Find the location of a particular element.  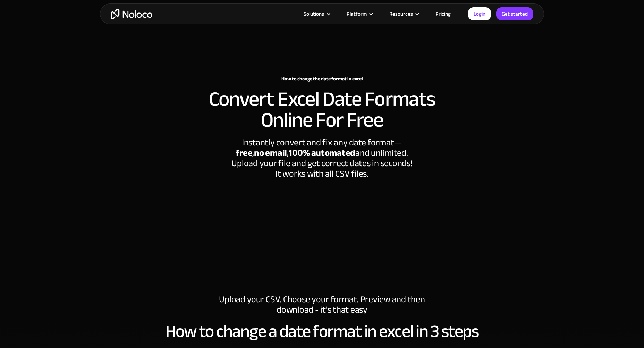

div: Instantly convert and fix any date format— ‍ , , and unlimited. Upload your file and get correct ... is located at coordinates (322, 158).